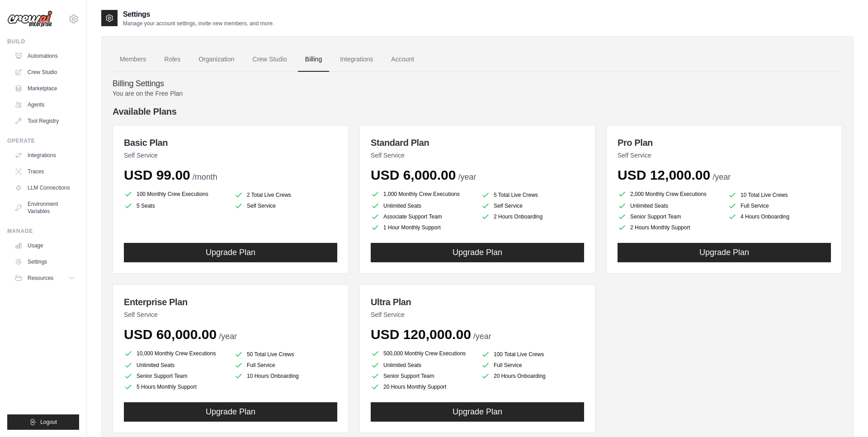 The height and width of the screenshot is (437, 868). Describe the element at coordinates (477, 143) in the screenshot. I see `h3: Standard Plan` at that location.